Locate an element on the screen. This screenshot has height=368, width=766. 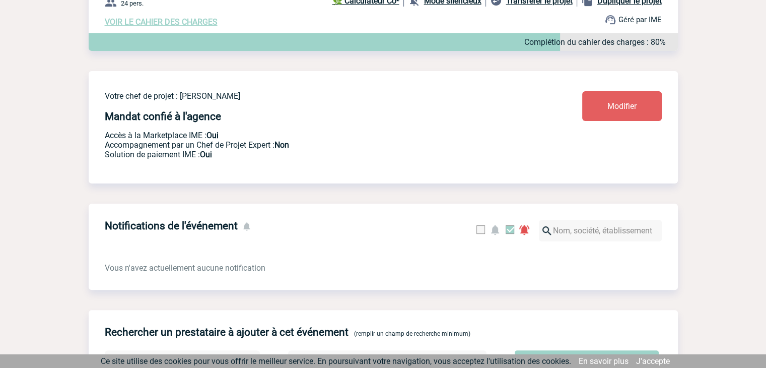
span: Géré par IME is located at coordinates (640, 20).